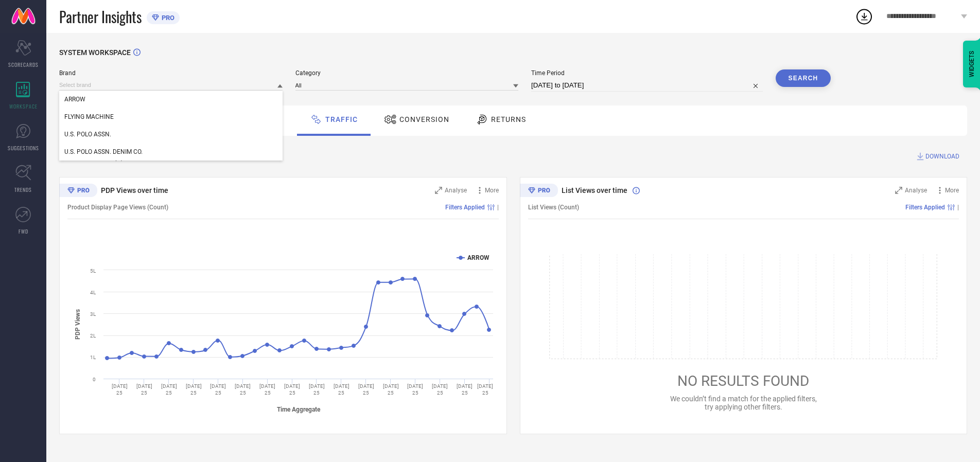 This screenshot has width=980, height=462. What do you see at coordinates (298, 410) in the screenshot?
I see `tspan: Time Aggregate` at bounding box center [298, 410].